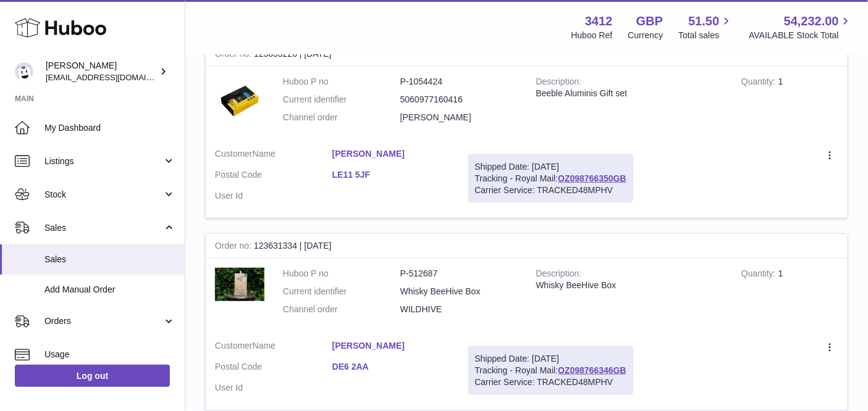 This screenshot has height=411, width=868. What do you see at coordinates (630, 286) in the screenshot?
I see `div: Whisky BeeHive Box` at bounding box center [630, 286].